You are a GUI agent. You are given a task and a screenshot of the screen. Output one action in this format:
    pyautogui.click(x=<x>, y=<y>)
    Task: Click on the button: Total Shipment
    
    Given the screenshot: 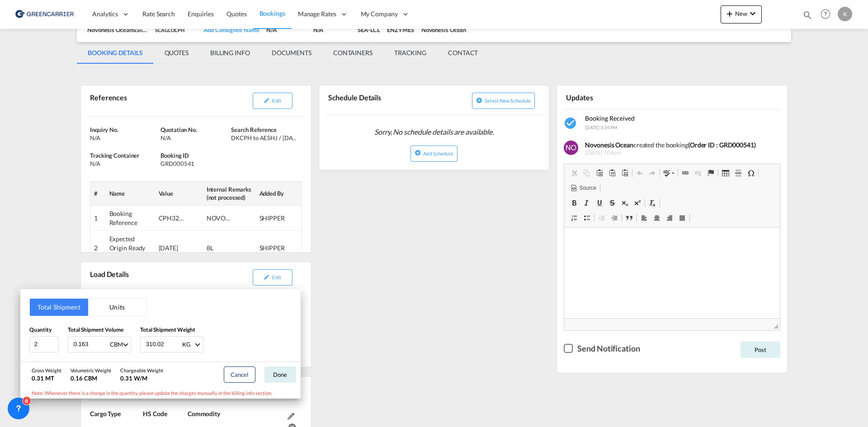 What is the action you would take?
    pyautogui.click(x=59, y=307)
    